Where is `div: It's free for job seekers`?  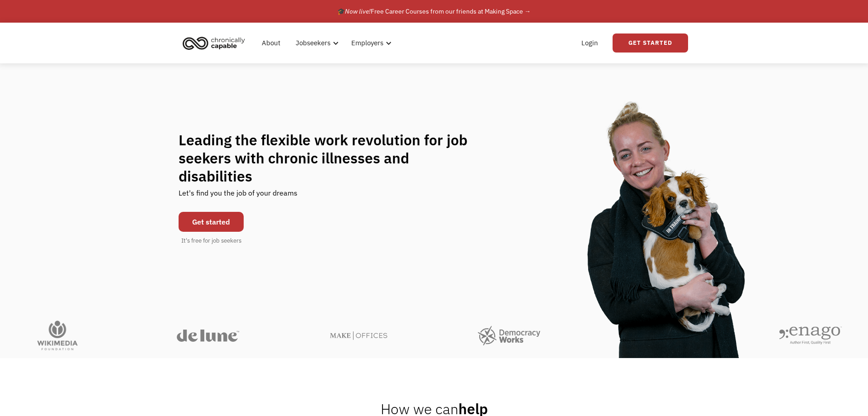 div: It's free for job seekers is located at coordinates (211, 240).